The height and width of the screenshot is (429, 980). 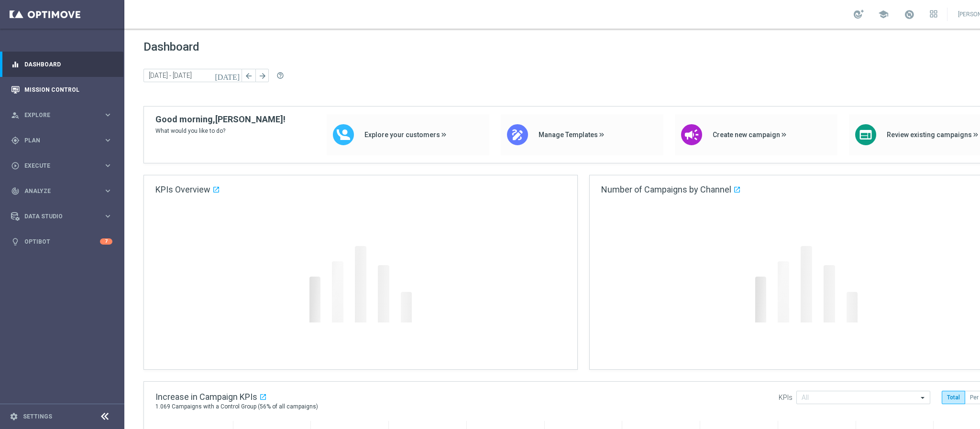 I want to click on div: Execute, so click(x=57, y=166).